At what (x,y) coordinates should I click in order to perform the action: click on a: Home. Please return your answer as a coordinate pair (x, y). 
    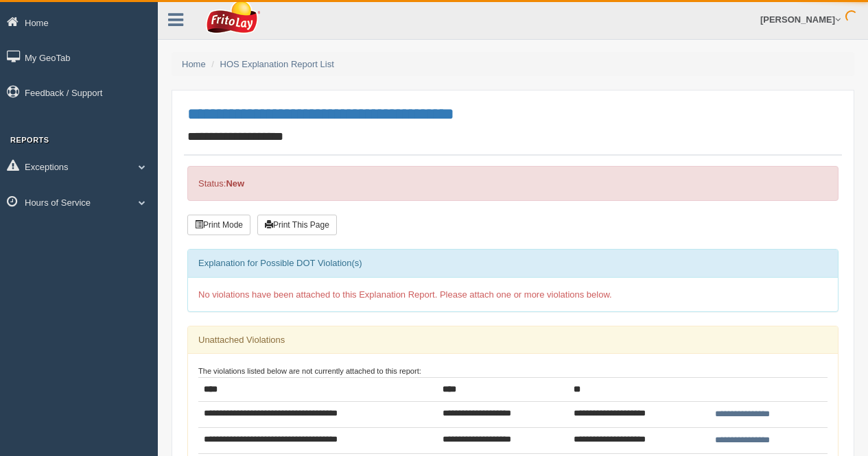
    Looking at the image, I should click on (194, 64).